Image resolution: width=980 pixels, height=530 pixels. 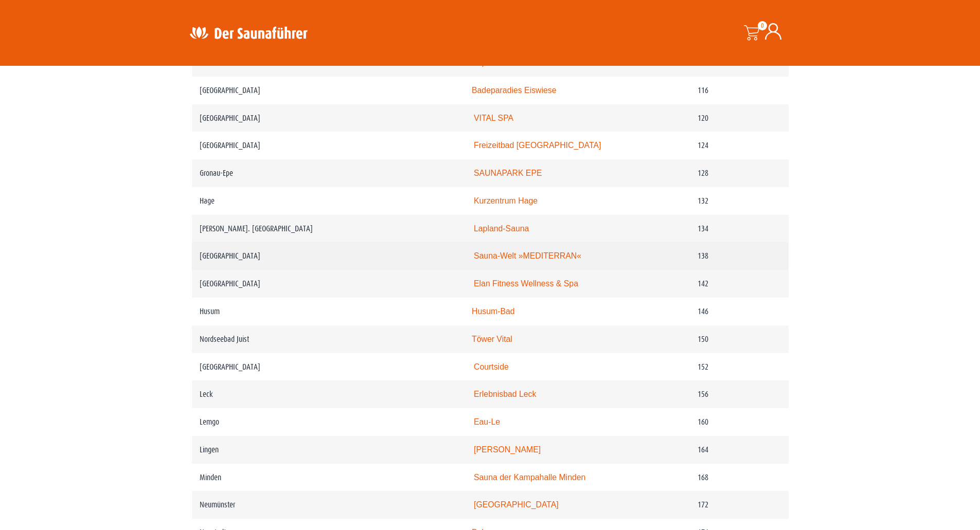 I want to click on td: Hage, so click(x=328, y=201).